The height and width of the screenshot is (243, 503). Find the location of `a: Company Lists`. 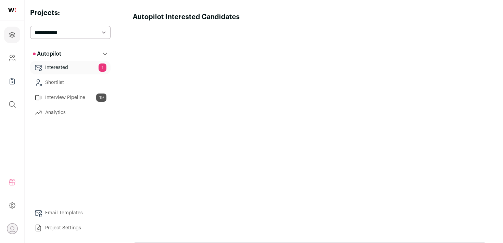

a: Company Lists is located at coordinates (12, 81).